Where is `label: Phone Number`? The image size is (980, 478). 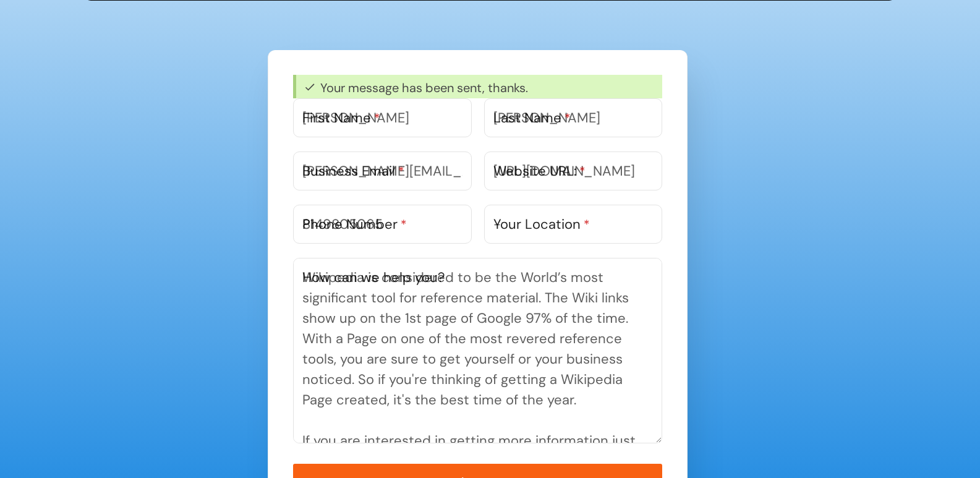
label: Phone Number is located at coordinates (354, 224).